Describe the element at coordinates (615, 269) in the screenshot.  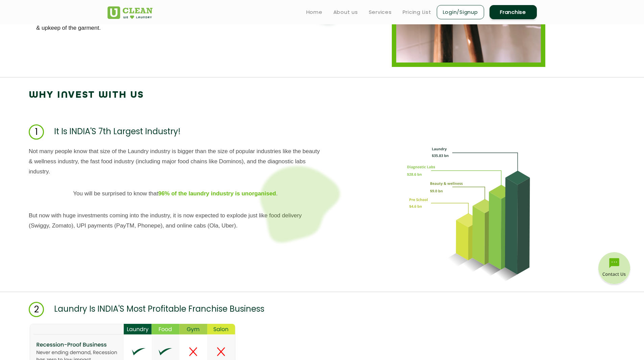
I see `img: contact-btn` at that location.